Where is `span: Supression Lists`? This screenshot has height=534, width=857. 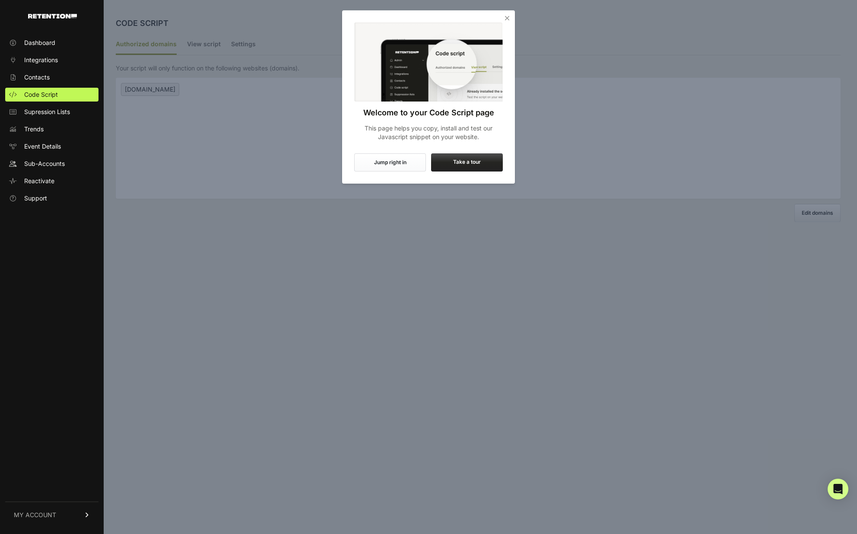
span: Supression Lists is located at coordinates (47, 112).